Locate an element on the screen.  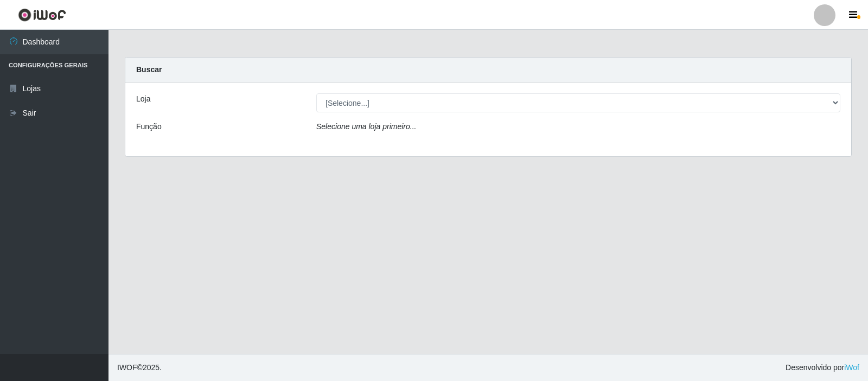
span: Desenvolvido por is located at coordinates (822, 368).